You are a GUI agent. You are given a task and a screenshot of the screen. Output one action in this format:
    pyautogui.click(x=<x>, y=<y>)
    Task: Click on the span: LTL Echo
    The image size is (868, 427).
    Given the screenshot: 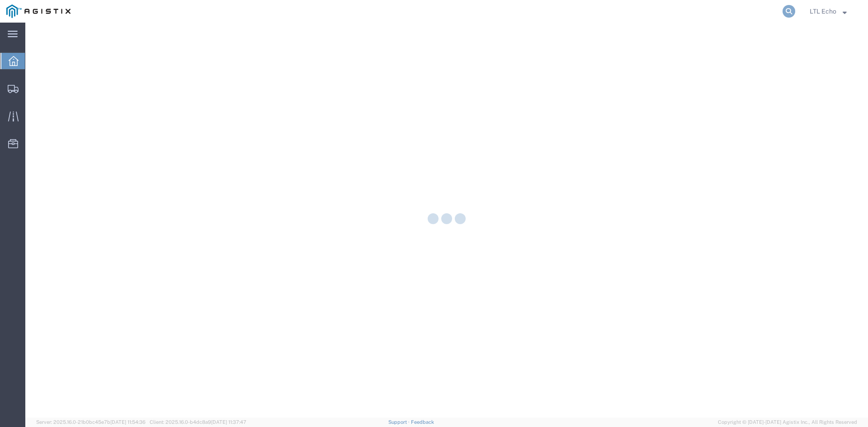 What is the action you would take?
    pyautogui.click(x=823, y=11)
    